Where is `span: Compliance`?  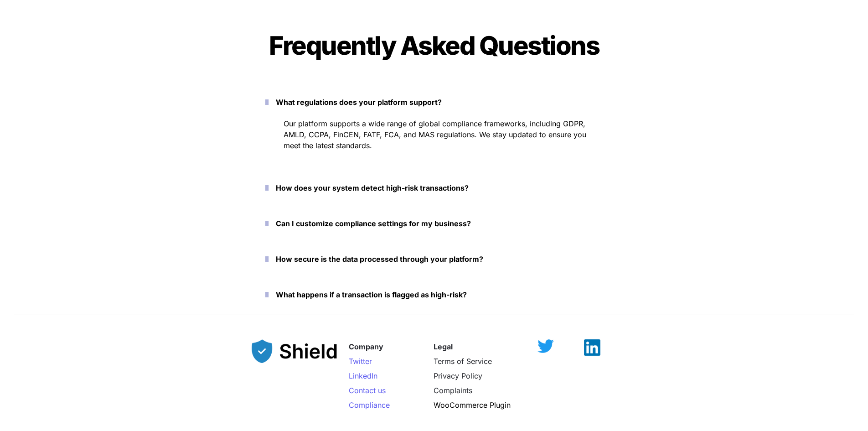 span: Compliance is located at coordinates (369, 405).